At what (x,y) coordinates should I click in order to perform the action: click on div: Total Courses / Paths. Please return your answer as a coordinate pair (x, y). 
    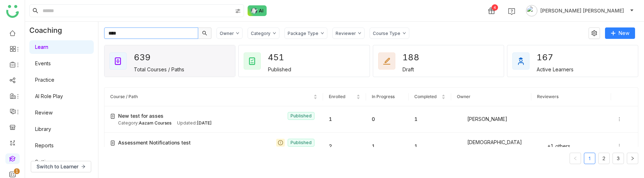
    Looking at the image, I should click on (159, 70).